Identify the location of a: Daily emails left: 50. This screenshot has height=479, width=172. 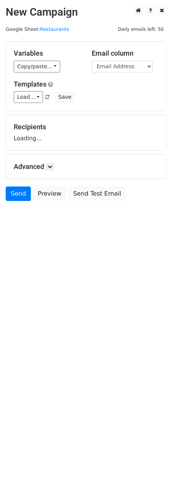
(141, 29).